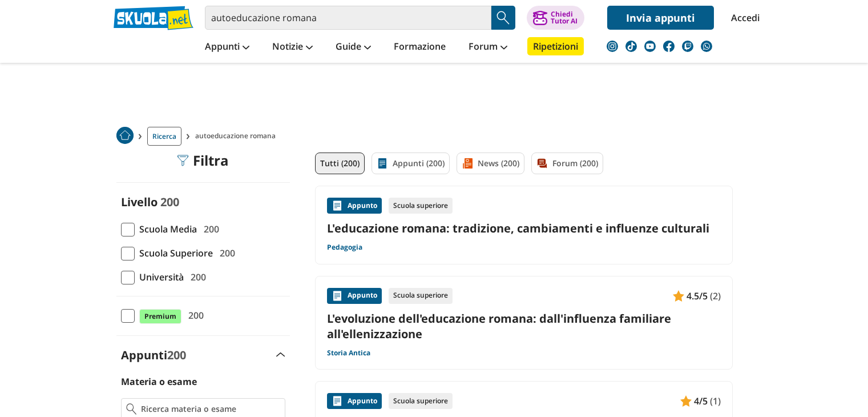 This screenshot has height=417, width=868. I want to click on label: Livello, so click(139, 202).